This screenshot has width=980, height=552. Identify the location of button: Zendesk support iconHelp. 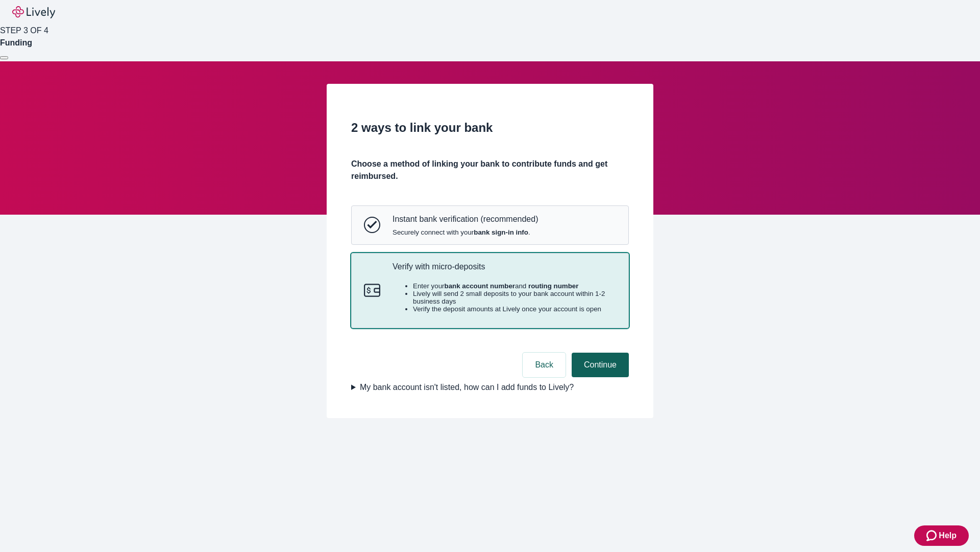
(942, 536).